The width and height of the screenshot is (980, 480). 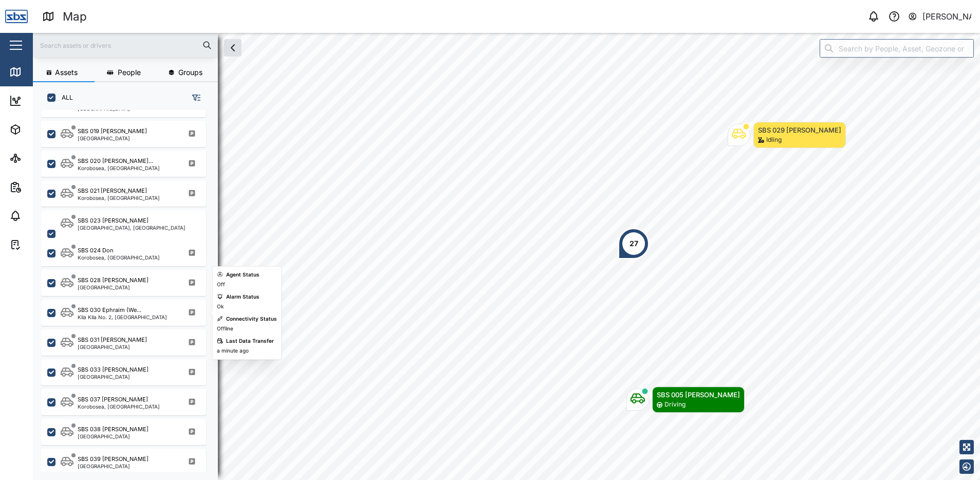 What do you see at coordinates (109, 309) in the screenshot?
I see `div: SBS 030 Ephraim (We...` at bounding box center [109, 309].